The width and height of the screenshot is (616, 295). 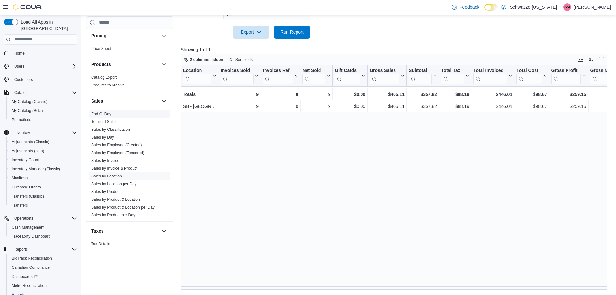 What do you see at coordinates (101, 114) in the screenshot?
I see `span: End Of Day` at bounding box center [101, 114].